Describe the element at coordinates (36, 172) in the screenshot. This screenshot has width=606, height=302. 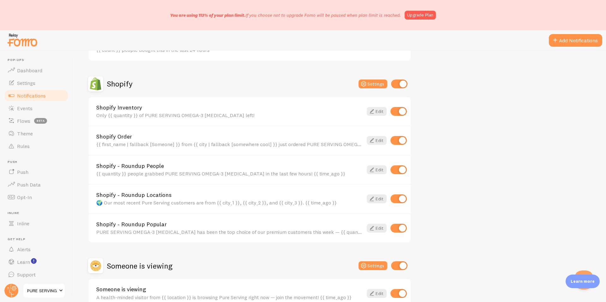
I see `a: Push` at that location.